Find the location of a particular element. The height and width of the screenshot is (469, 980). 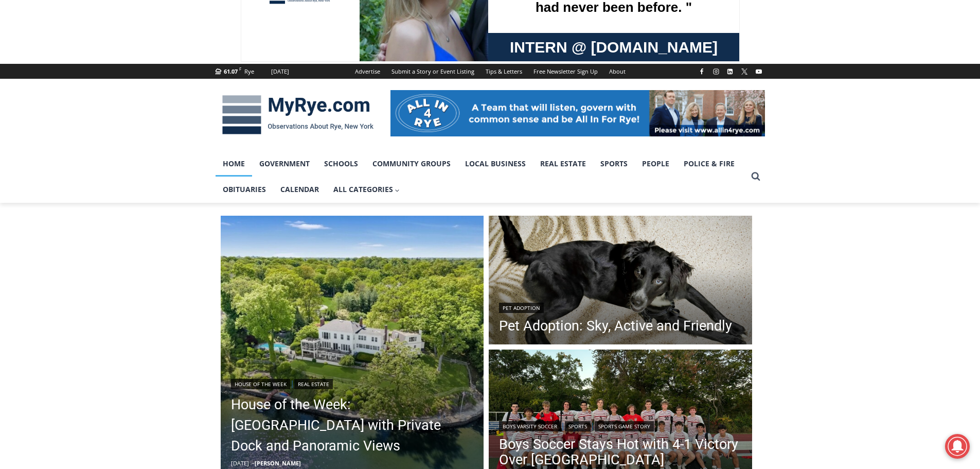

div: 6 is located at coordinates (122, 92).